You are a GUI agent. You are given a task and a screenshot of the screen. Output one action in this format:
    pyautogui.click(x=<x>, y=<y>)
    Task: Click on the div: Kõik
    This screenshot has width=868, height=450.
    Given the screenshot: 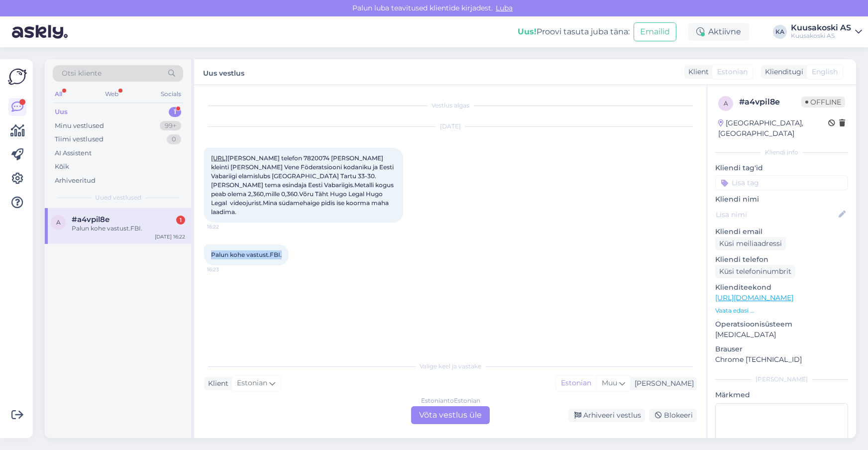 What is the action you would take?
    pyautogui.click(x=62, y=166)
    